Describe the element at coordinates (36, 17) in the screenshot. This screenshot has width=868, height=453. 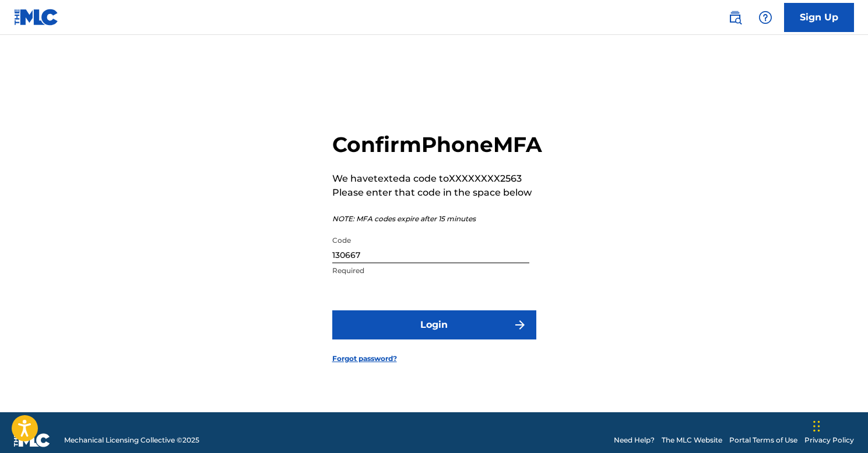
I see `img: MLC Logo` at that location.